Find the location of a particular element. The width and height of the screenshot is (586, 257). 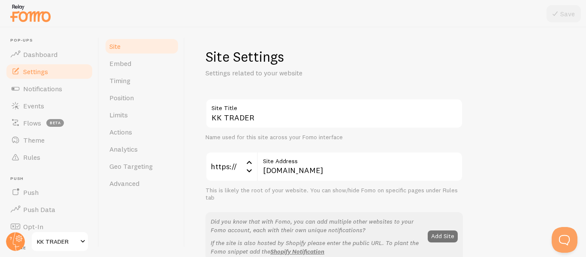

span: Flows is located at coordinates (32, 123).